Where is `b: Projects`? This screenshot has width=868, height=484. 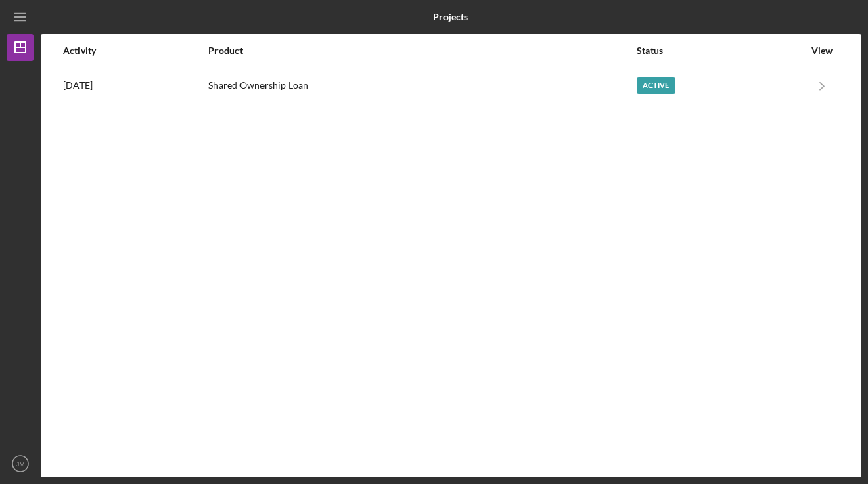 b: Projects is located at coordinates (451, 17).